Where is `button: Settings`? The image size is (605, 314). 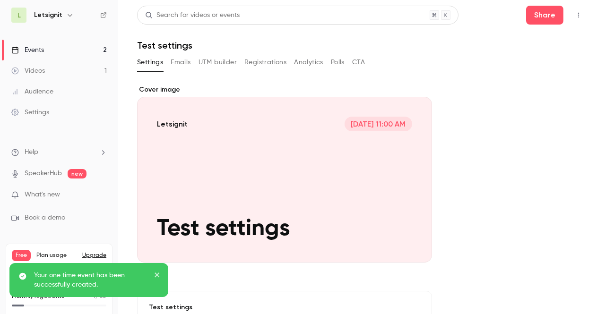 button: Settings is located at coordinates (150, 62).